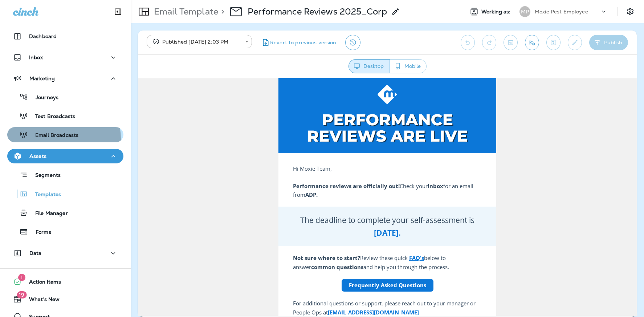 The height and width of the screenshot is (317, 644). What do you see at coordinates (369, 66) in the screenshot?
I see `button: Desktop` at bounding box center [369, 66].